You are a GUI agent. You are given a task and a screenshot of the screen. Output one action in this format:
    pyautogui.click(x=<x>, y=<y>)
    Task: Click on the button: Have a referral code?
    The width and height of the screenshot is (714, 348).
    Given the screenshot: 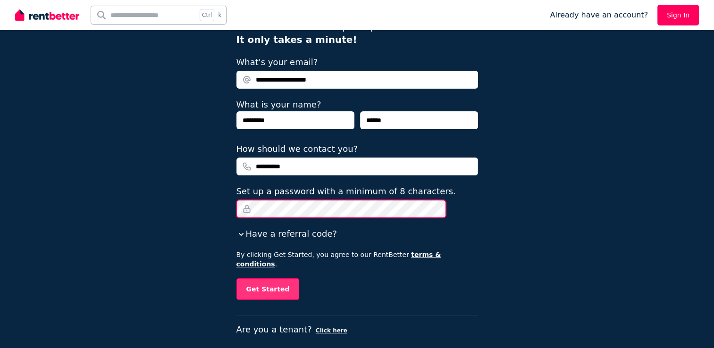 What is the action you would take?
    pyautogui.click(x=287, y=234)
    